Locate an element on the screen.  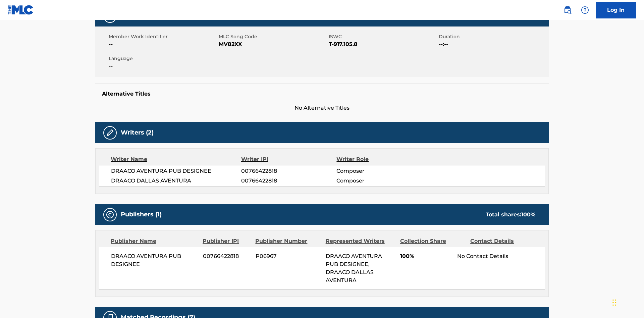
img: search is located at coordinates (567, 10).